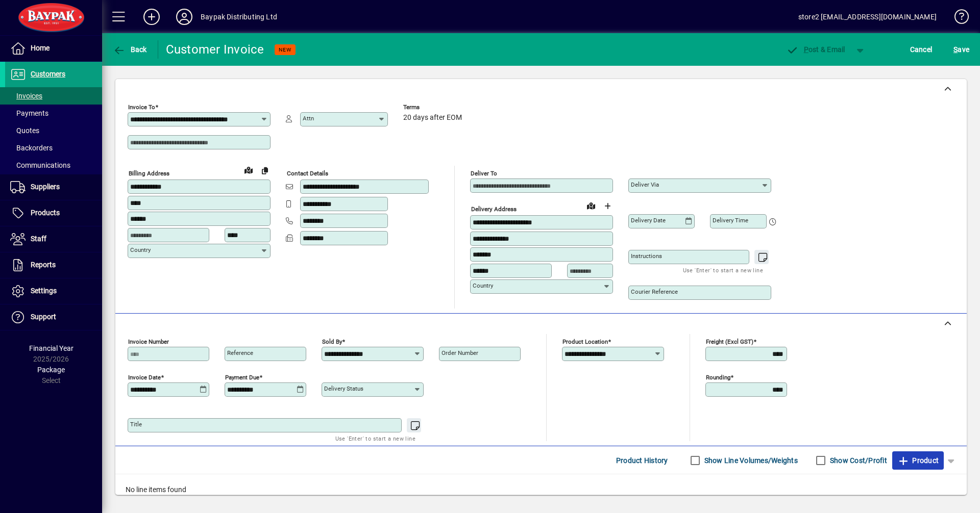 This screenshot has height=513, width=980. What do you see at coordinates (53, 48) in the screenshot?
I see `a: Home` at bounding box center [53, 48].